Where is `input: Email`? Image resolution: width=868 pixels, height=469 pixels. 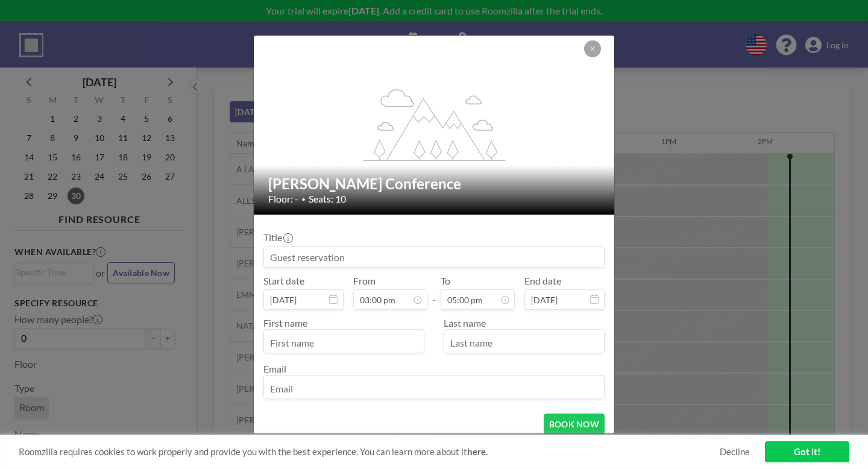
input: Email is located at coordinates (434, 388).